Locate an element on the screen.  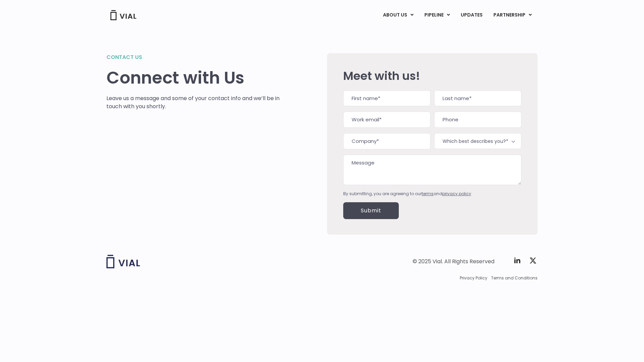
h1: Connect with Us is located at coordinates (193, 78).